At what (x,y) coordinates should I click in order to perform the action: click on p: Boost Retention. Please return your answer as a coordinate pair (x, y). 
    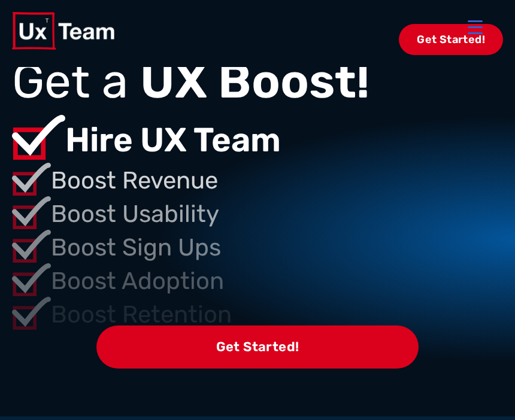
    Looking at the image, I should click on (277, 314).